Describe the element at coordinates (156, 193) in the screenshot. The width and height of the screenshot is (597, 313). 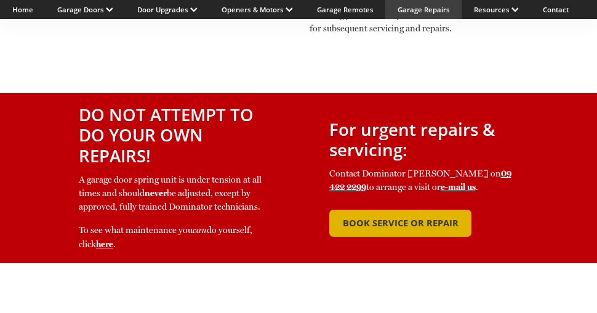
I see `strong: never` at that location.